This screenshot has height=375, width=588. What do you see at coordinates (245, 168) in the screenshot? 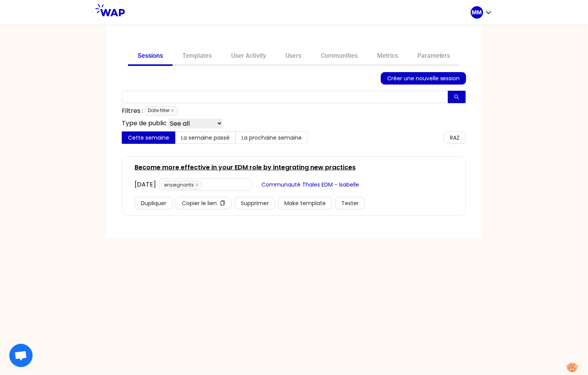
I see `a: Become more effective in your EDM role by integrating new practices` at bounding box center [245, 168].